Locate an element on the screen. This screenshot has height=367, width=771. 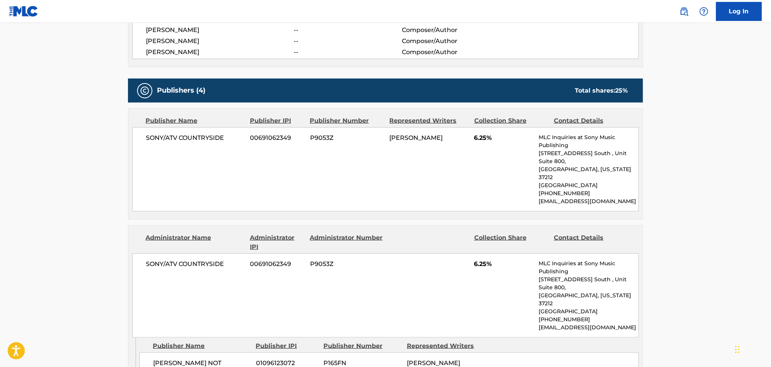
h5: Publishers (4) is located at coordinates (181, 90).